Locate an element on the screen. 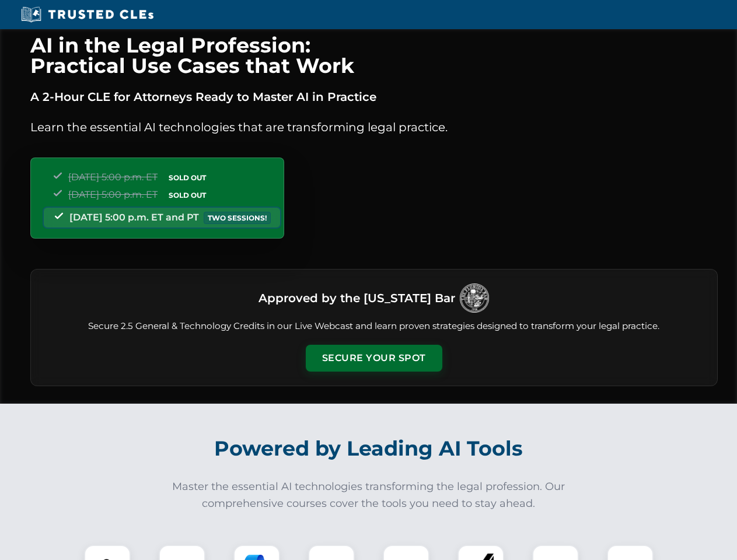 This screenshot has width=737, height=560. img: Logo is located at coordinates (475, 298).